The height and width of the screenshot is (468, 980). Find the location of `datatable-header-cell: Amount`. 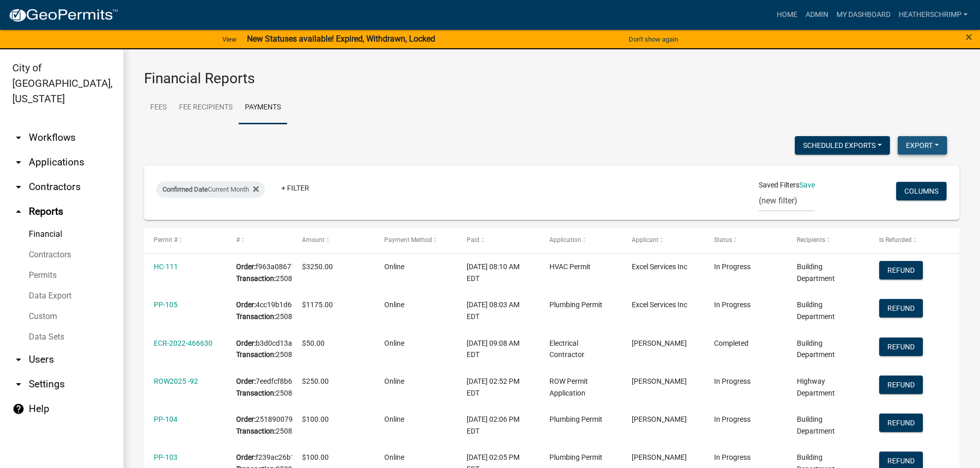

datatable-header-cell: Amount is located at coordinates (333, 240).